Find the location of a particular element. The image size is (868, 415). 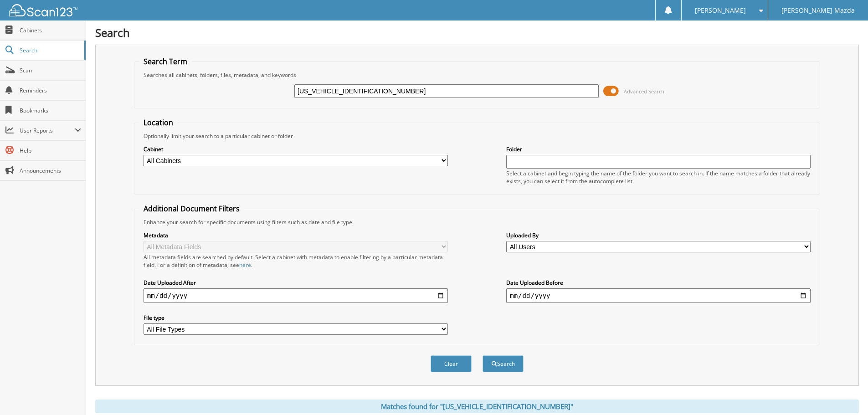

label: Folder is located at coordinates (658, 149).